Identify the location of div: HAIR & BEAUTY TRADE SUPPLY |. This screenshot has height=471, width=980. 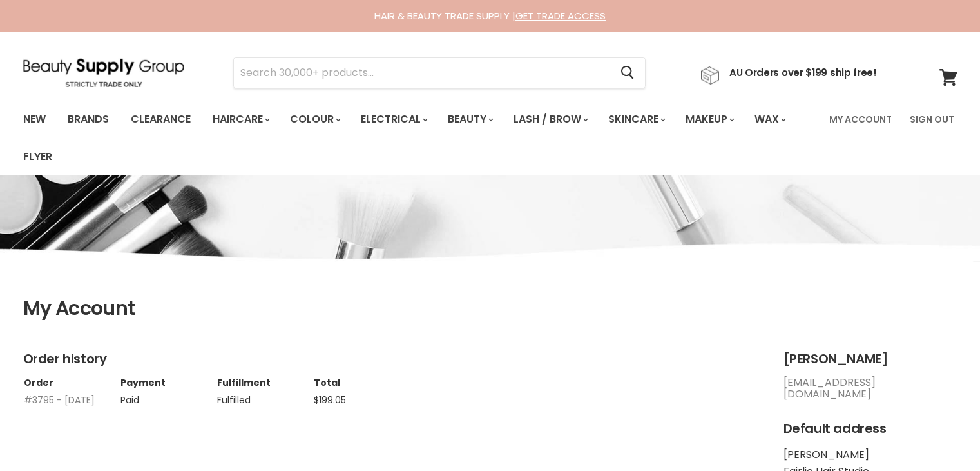
(490, 16).